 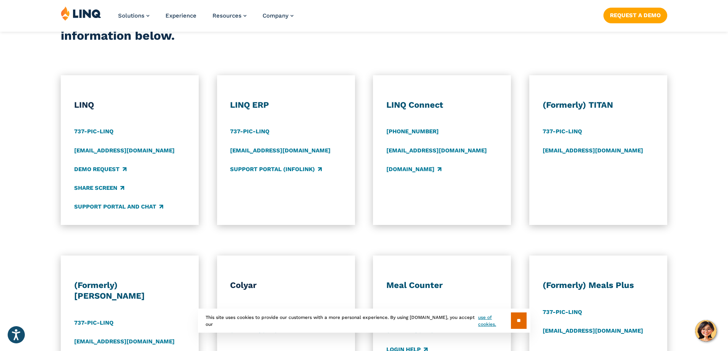 I want to click on h3: Meal Counter, so click(x=442, y=285).